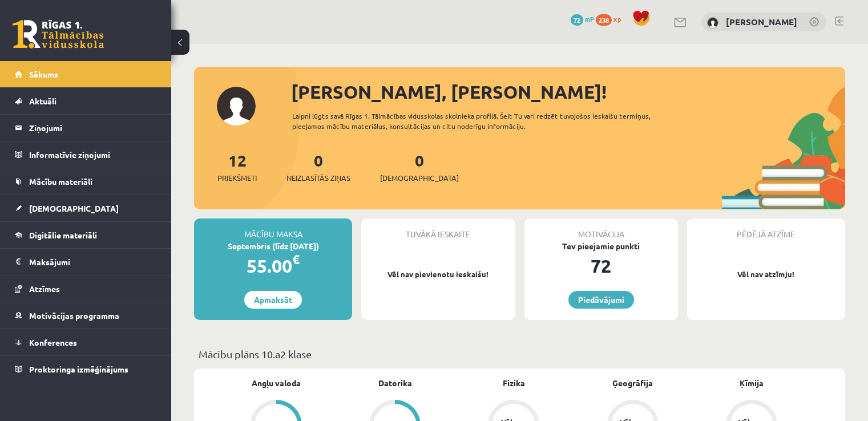 The width and height of the screenshot is (868, 421). I want to click on div: 72, so click(601, 266).